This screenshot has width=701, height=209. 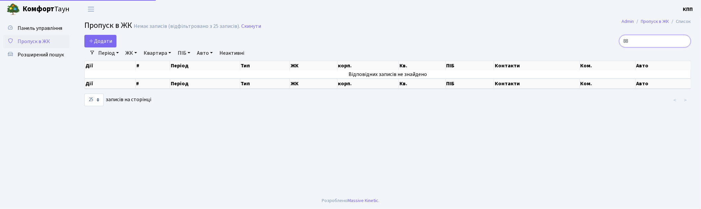 What do you see at coordinates (351, 200) in the screenshot?
I see `div: Розроблено .` at bounding box center [351, 200].